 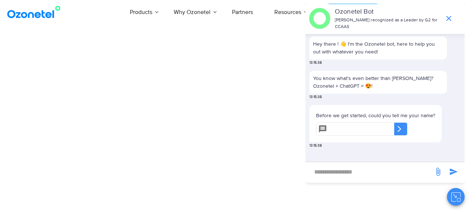 I want to click on span: end chat or minimize, so click(x=449, y=18).